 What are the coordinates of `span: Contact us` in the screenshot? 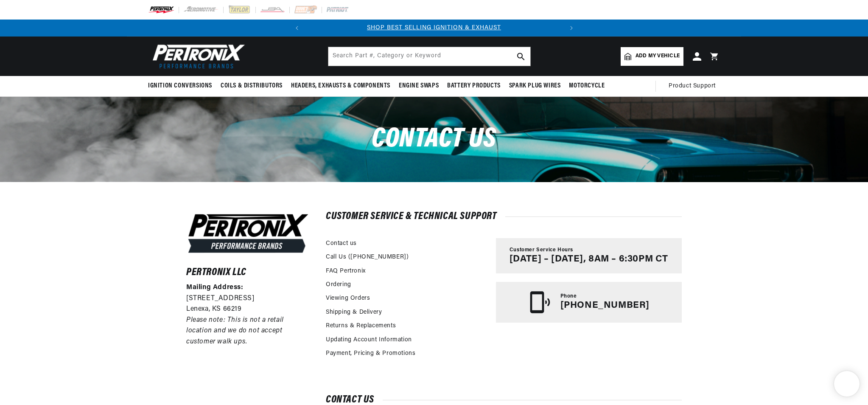 It's located at (434, 139).